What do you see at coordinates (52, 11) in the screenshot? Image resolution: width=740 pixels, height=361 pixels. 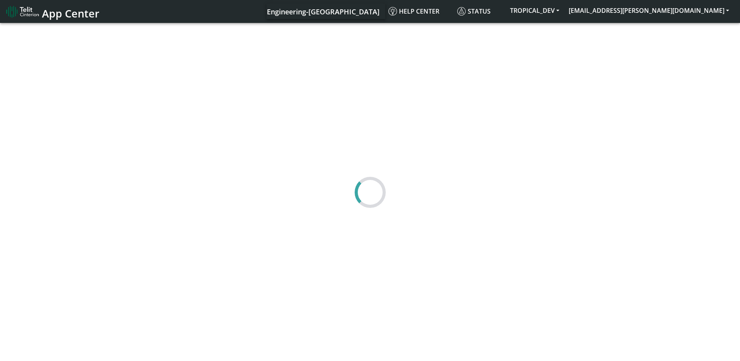 I see `a: App Center` at bounding box center [52, 11].